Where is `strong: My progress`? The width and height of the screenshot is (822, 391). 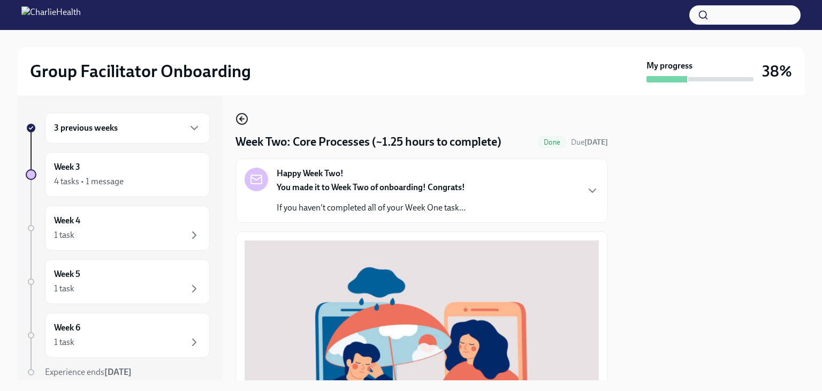 strong: My progress is located at coordinates (670, 66).